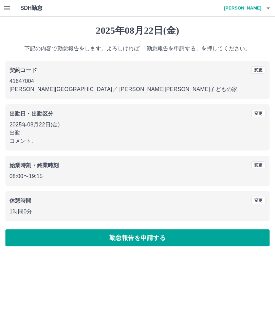 Image resolution: width=275 pixels, height=332 pixels. Describe the element at coordinates (138, 31) in the screenshot. I see `h1: 2025年08月22日(金)` at that location.